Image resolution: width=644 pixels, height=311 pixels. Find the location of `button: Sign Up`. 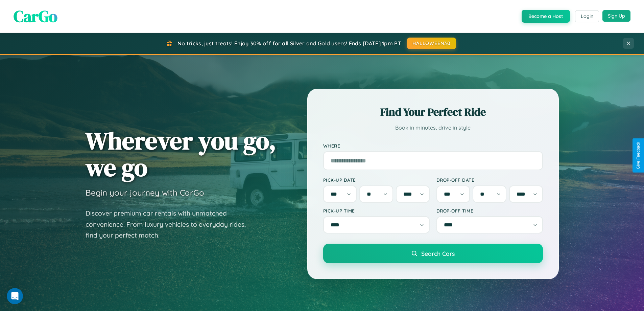

button: Sign Up is located at coordinates (616, 16).